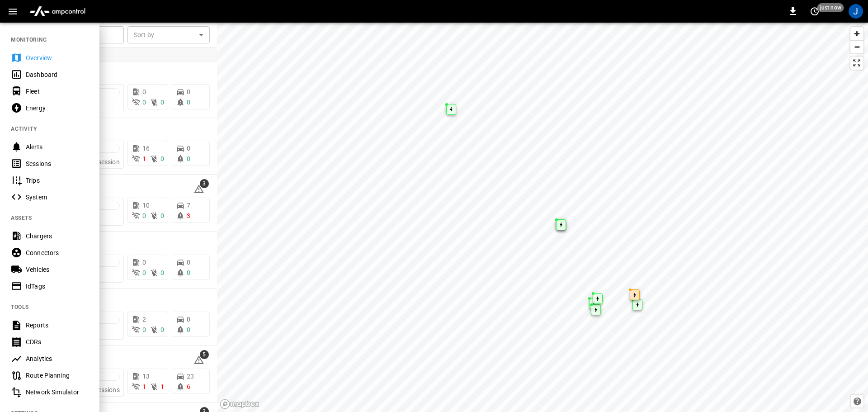 The image size is (868, 412). Describe the element at coordinates (57, 375) in the screenshot. I see `div: Route Planning` at that location.